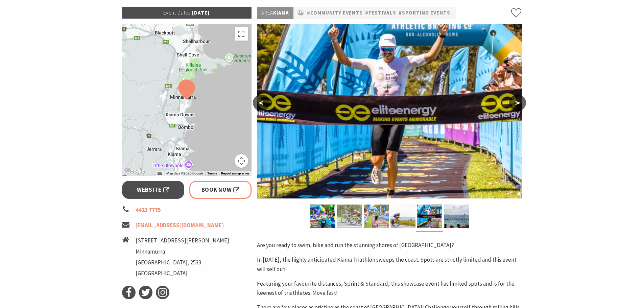 The image size is (644, 308). Describe the element at coordinates (267, 12) in the screenshot. I see `span: Area` at that location.